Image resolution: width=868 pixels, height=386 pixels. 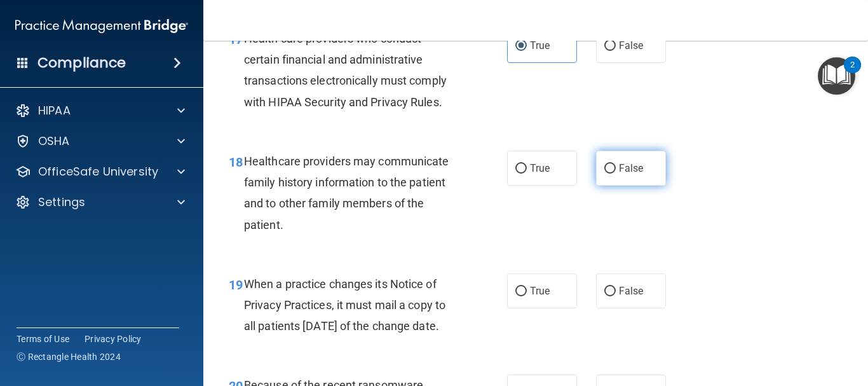 What do you see at coordinates (82, 63) in the screenshot?
I see `h4: Compliance` at bounding box center [82, 63].